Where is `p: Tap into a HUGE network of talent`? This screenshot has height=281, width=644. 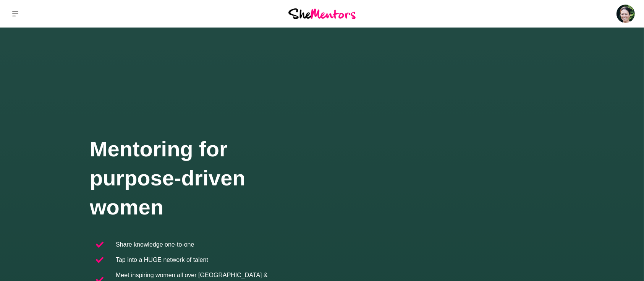
p: Tap into a HUGE network of talent is located at coordinates (162, 260).